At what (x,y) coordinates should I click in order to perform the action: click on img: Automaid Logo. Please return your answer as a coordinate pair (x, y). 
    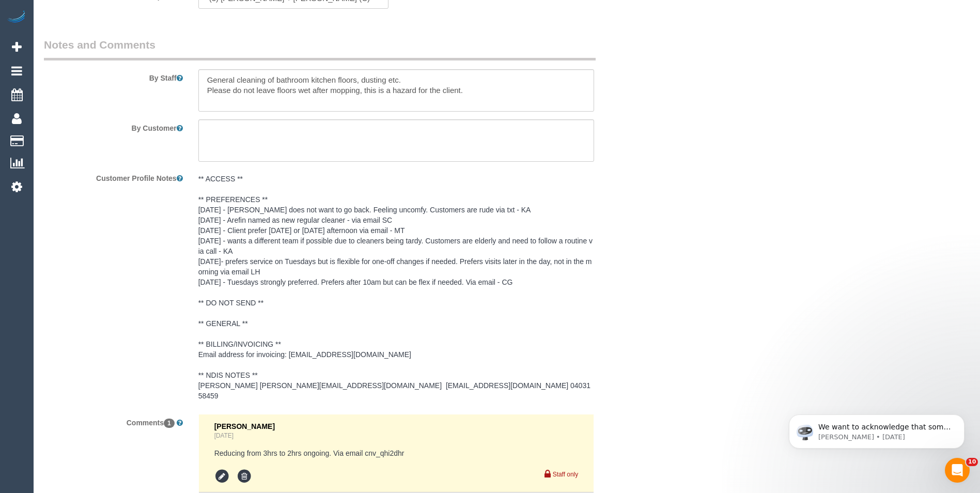
    Looking at the image, I should click on (16, 18).